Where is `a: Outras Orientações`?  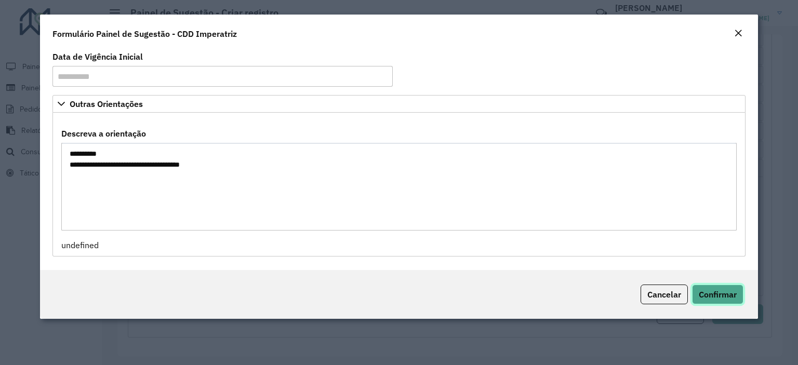 a: Outras Orientações is located at coordinates (399, 104).